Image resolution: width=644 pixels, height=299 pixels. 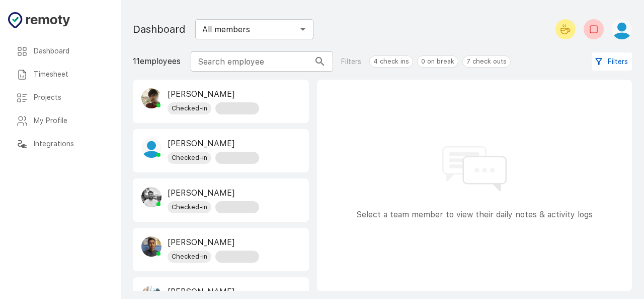 I want to click on div: Projects, so click(x=60, y=98).